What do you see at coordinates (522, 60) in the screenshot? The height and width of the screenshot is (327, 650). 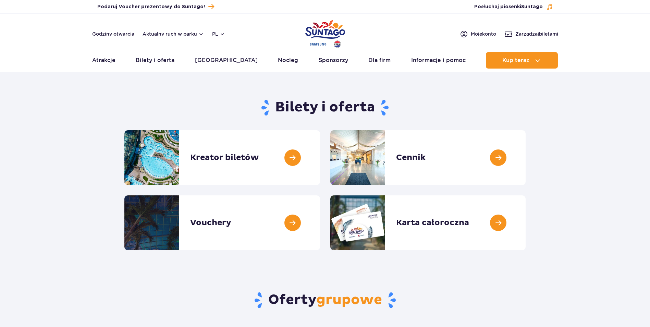 I see `button: Kup teraz` at bounding box center [522, 60].